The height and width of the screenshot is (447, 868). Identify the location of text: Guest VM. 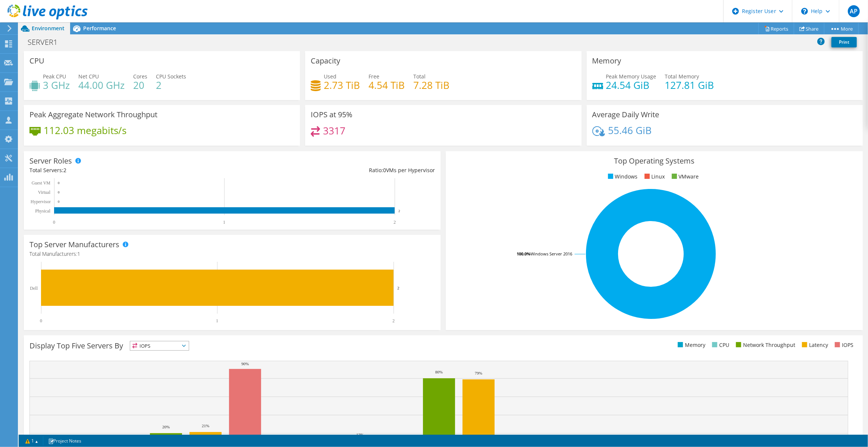
(41, 183).